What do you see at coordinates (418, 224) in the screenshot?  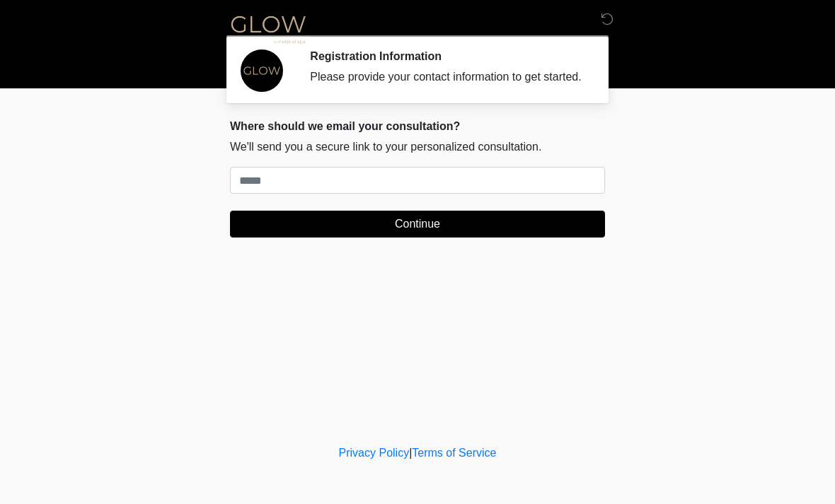 I see `button: Continue` at bounding box center [418, 224].